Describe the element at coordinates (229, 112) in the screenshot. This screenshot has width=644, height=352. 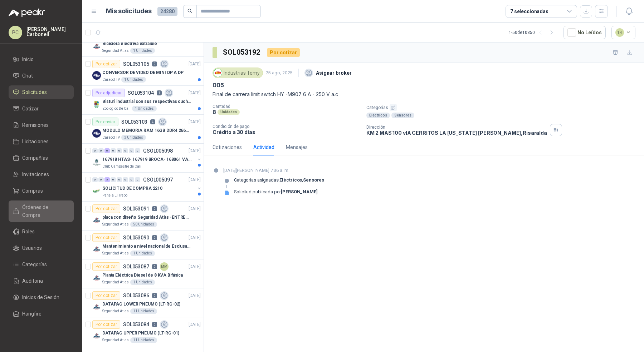
I see `div: Unidades` at that location.